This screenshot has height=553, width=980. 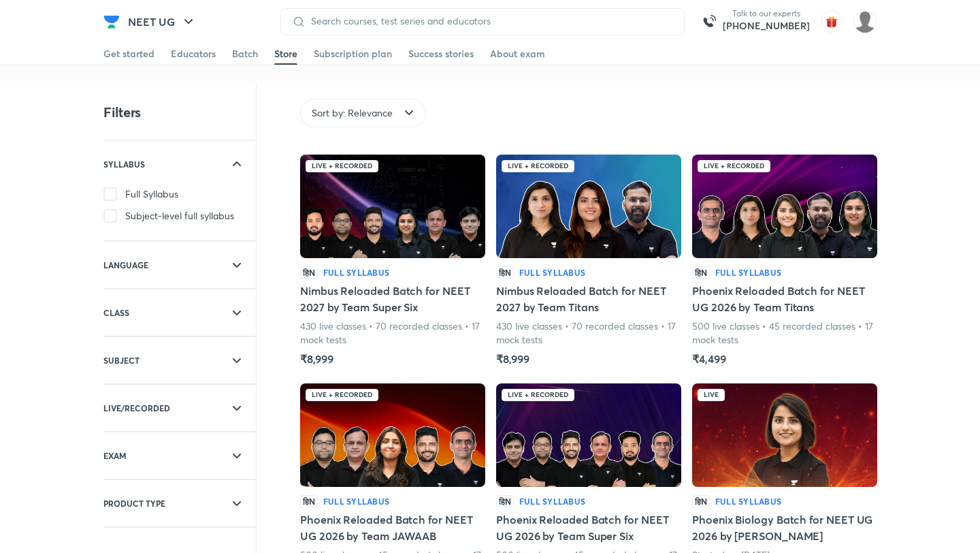 I want to click on img: Company Logo, so click(x=112, y=22).